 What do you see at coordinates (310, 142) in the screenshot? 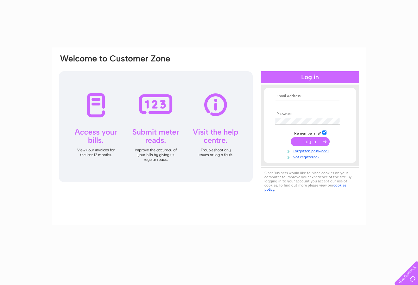
I see `input: Submit` at bounding box center [310, 142].